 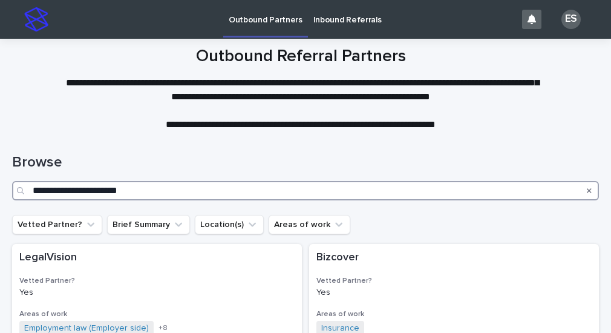 What do you see at coordinates (571, 19) in the screenshot?
I see `div: ES` at bounding box center [571, 19].